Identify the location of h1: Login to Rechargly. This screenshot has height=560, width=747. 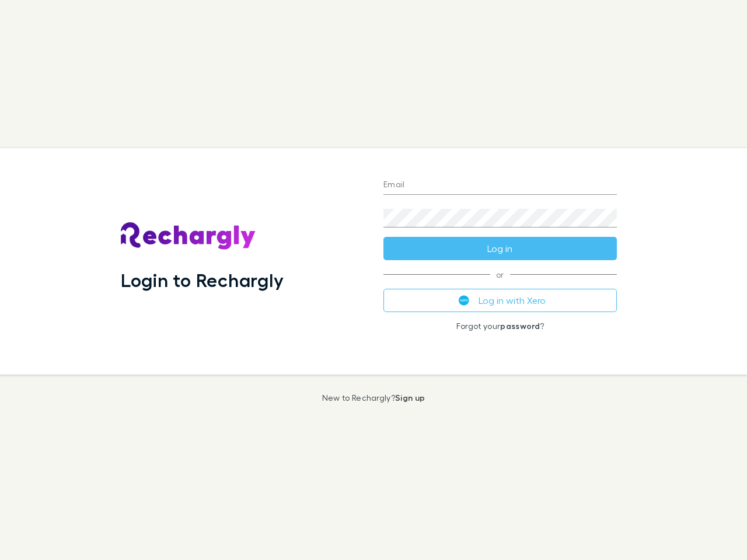
(202, 280).